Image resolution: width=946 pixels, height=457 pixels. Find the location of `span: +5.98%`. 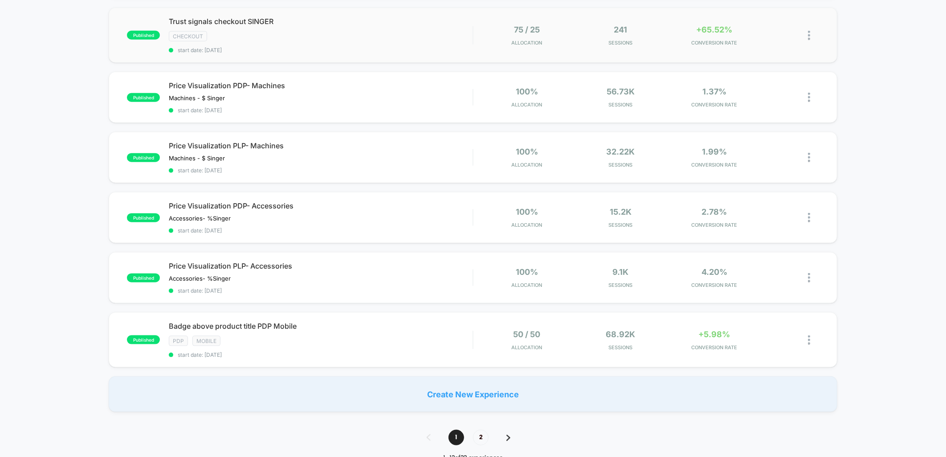

span: +5.98% is located at coordinates (715, 334).